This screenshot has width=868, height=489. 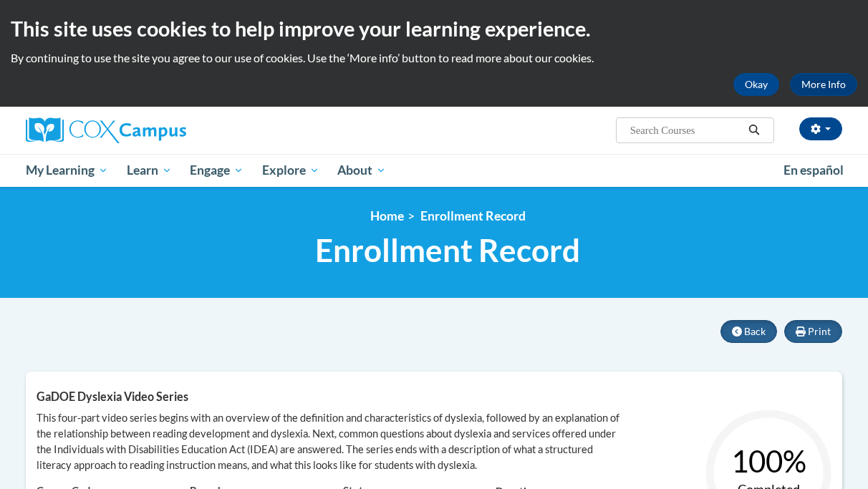 What do you see at coordinates (814, 170) in the screenshot?
I see `span: En español` at bounding box center [814, 170].